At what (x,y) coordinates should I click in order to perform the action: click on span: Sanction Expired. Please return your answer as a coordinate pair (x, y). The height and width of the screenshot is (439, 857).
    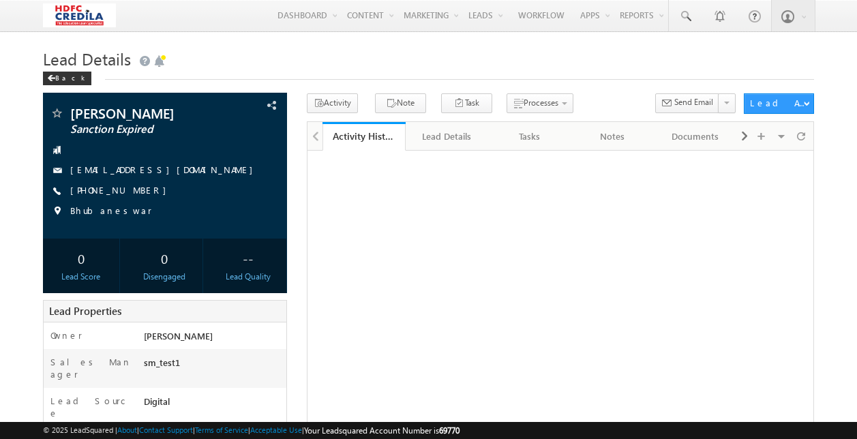
    Looking at the image, I should click on (145, 129).